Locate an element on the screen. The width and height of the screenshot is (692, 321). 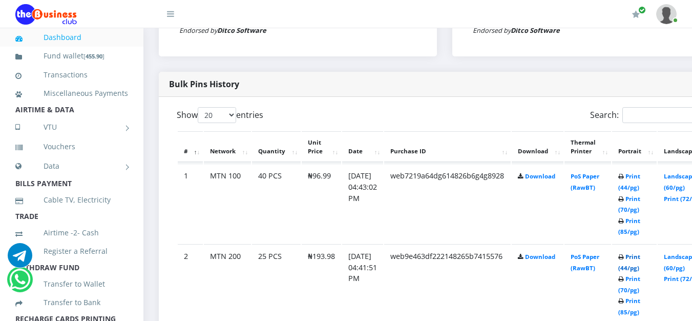
a: Register a Referral is located at coordinates (72, 251).